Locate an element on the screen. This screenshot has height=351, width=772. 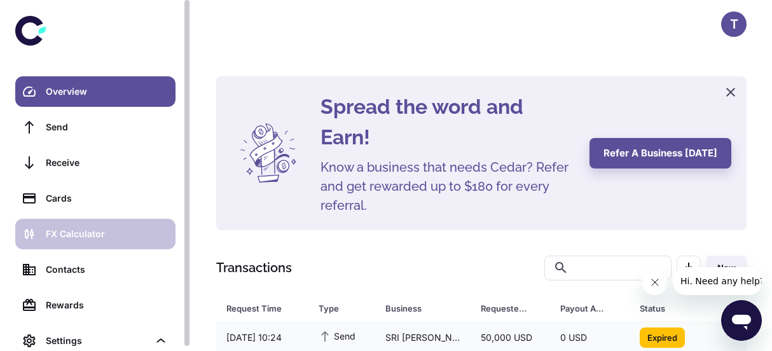
div: 50,000 USD is located at coordinates (510, 338).